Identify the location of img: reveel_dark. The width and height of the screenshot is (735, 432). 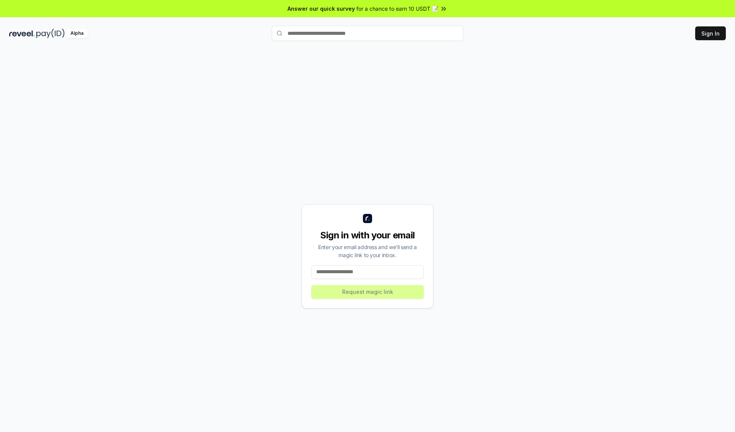
(22, 33).